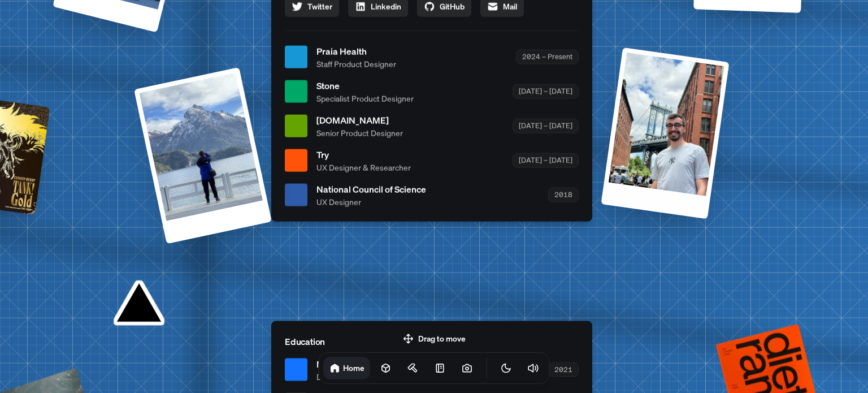 Image resolution: width=868 pixels, height=393 pixels. What do you see at coordinates (432, 341) in the screenshot?
I see `p: Education` at bounding box center [432, 341].